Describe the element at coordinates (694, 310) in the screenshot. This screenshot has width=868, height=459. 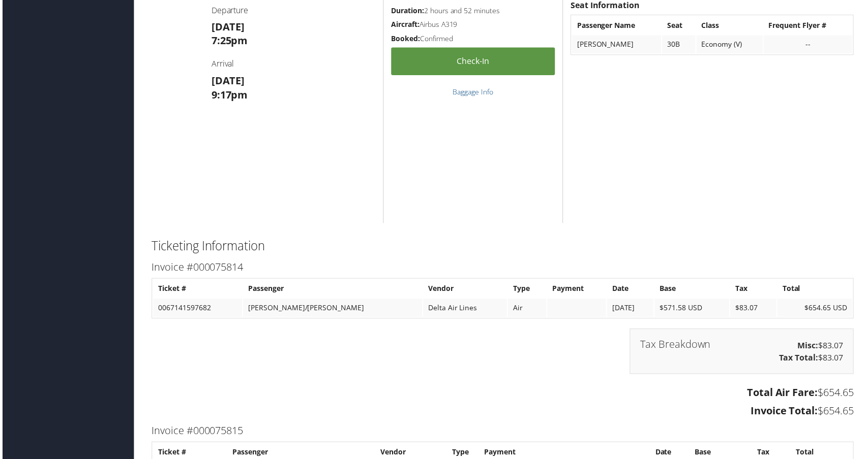
I see `td: $571.58 USD` at that location.